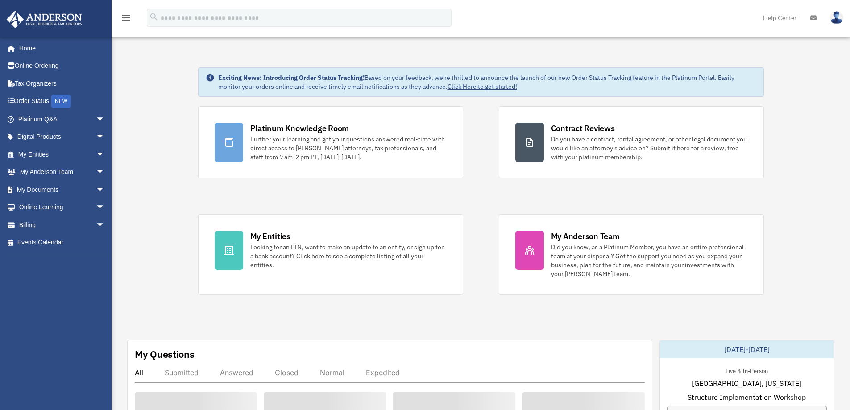 The height and width of the screenshot is (410, 850). I want to click on img: Anderson Advisors Platinum Portal, so click(44, 19).